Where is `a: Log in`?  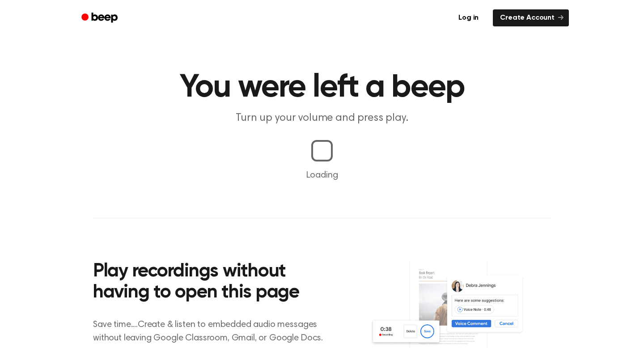 a: Log in is located at coordinates (468, 18).